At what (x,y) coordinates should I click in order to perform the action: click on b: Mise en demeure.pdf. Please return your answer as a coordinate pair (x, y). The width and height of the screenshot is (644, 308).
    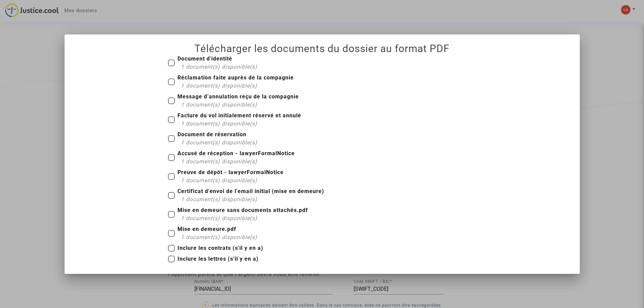
    Looking at the image, I should click on (207, 229).